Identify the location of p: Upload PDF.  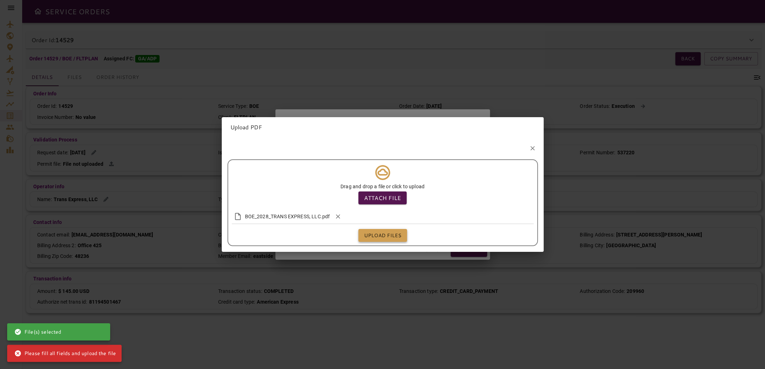
(383, 127).